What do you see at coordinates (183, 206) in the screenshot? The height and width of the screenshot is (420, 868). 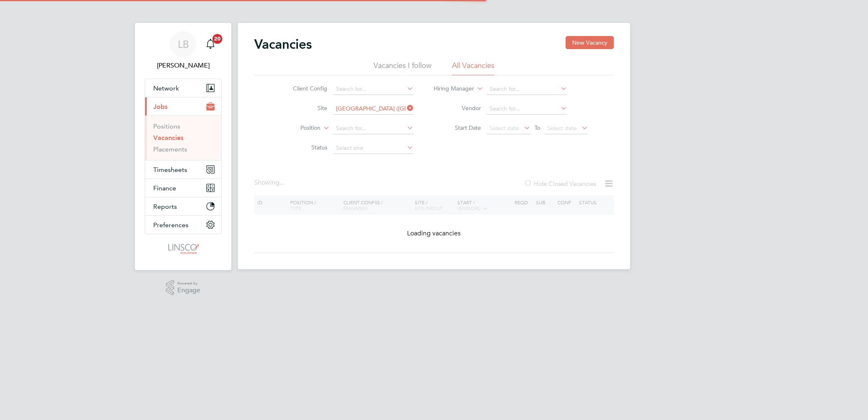 I see `button: Reports` at bounding box center [183, 206].